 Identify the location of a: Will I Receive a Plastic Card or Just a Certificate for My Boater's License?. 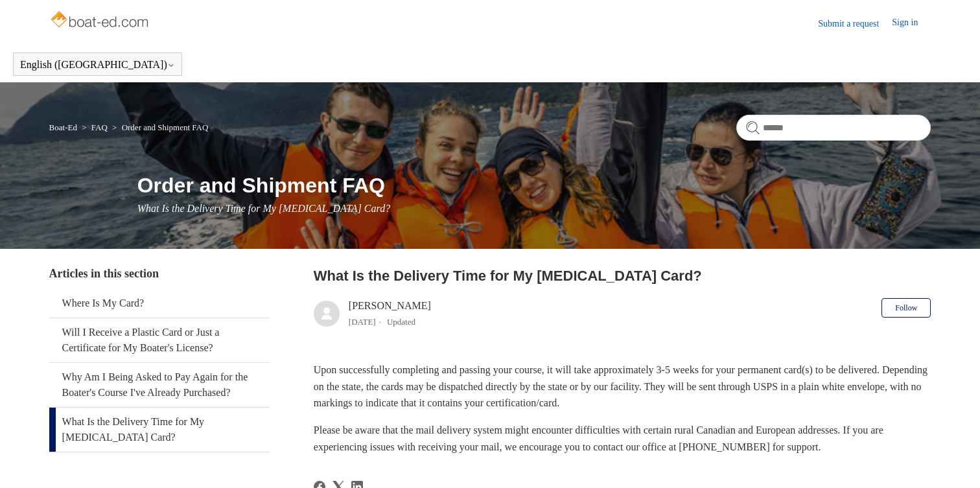
(160, 340).